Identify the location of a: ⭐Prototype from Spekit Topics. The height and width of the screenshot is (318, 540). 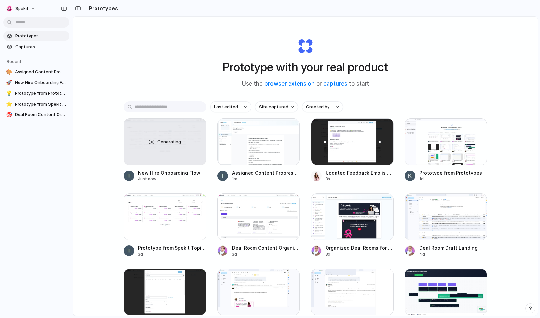
(36, 104).